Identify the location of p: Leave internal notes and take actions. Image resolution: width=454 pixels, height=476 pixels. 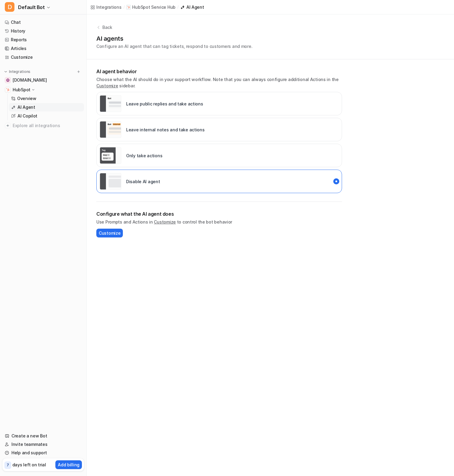
(165, 130).